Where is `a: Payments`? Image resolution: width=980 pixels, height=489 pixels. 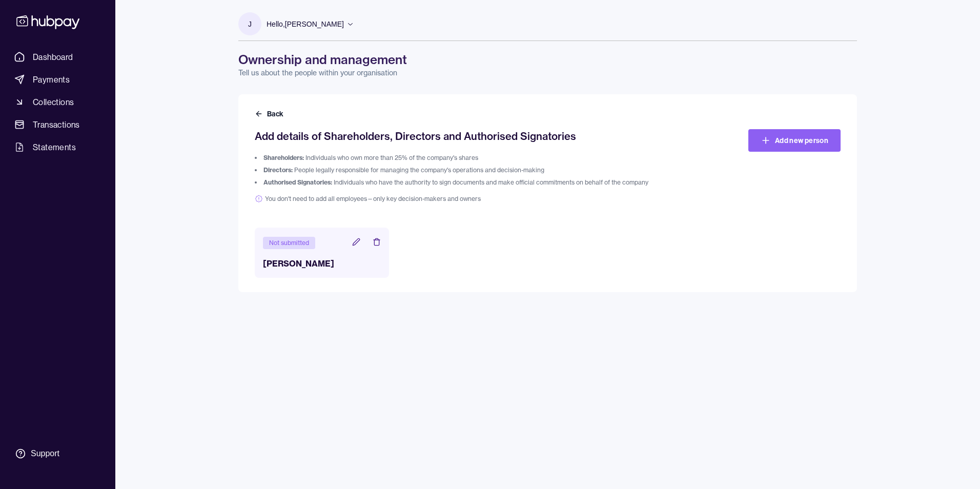 a: Payments is located at coordinates (57, 79).